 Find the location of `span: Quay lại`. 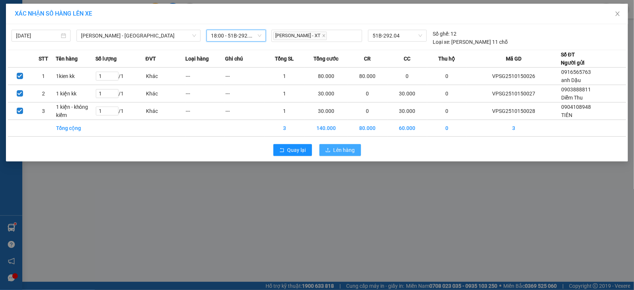

span: Quay lại is located at coordinates (297, 150).